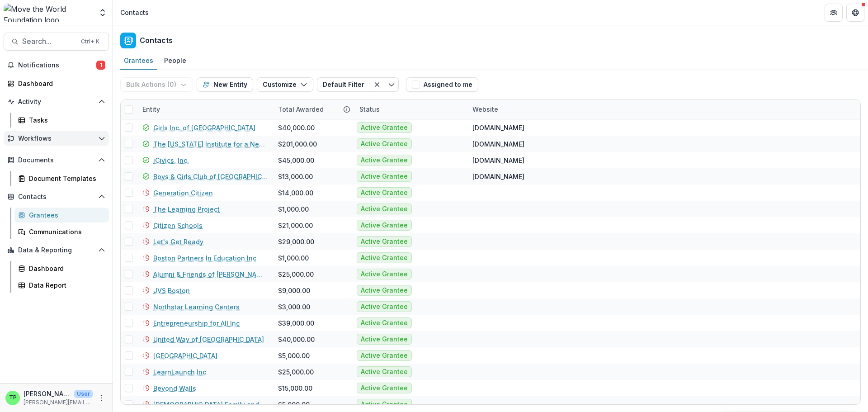 This screenshot has width=868, height=412. Describe the element at coordinates (56, 101) in the screenshot. I see `button: Open Activity` at that location.